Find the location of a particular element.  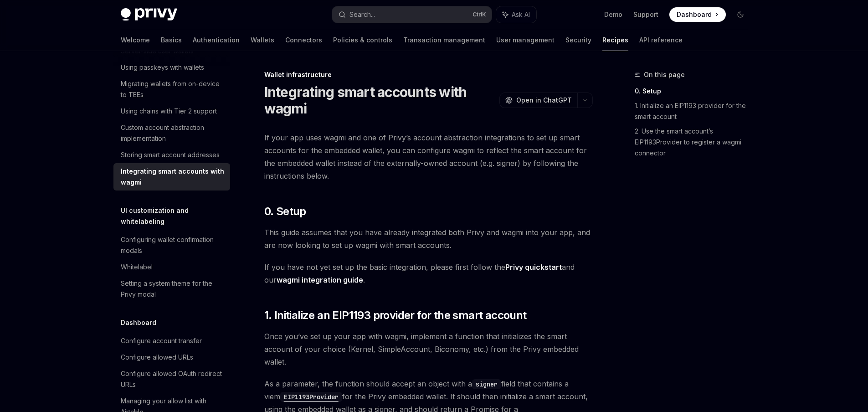

span: Dashboard is located at coordinates (694, 15).